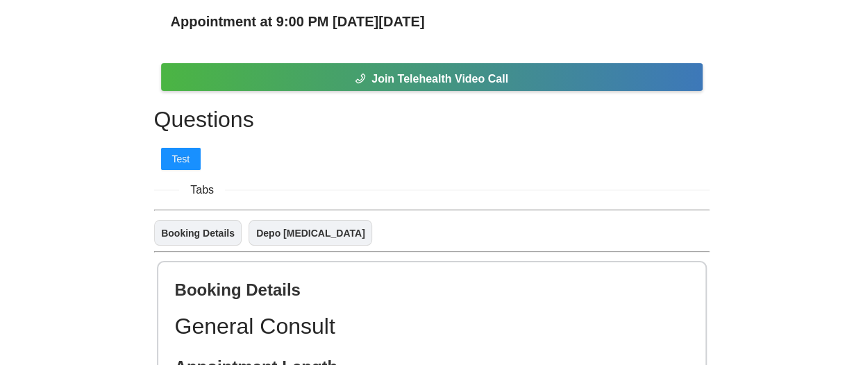  Describe the element at coordinates (198, 233) in the screenshot. I see `a: Booking Details` at that location.